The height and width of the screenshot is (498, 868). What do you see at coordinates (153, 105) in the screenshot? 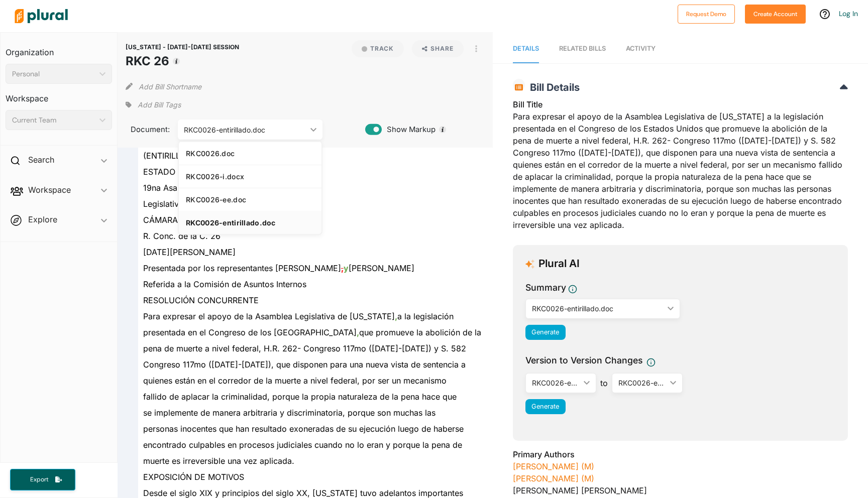
I see `div: Add tags` at bounding box center [153, 105].